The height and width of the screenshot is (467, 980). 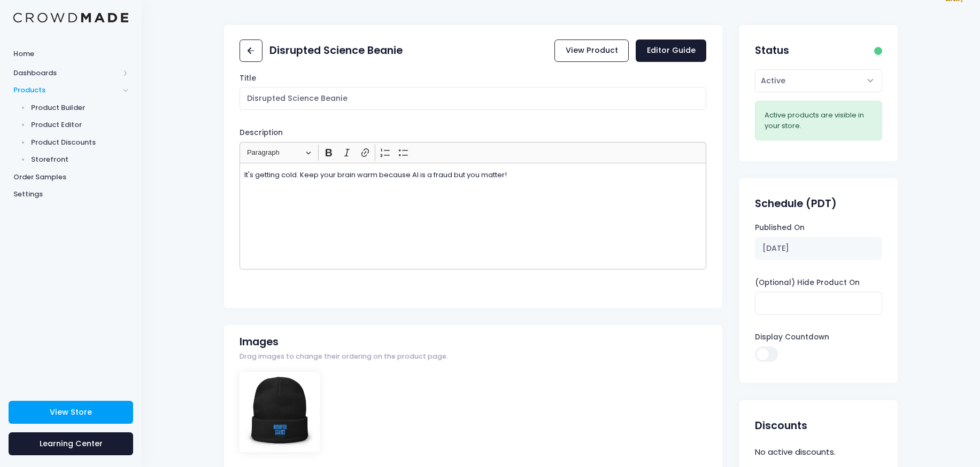 What do you see at coordinates (66, 90) in the screenshot?
I see `span: Products` at bounding box center [66, 90].